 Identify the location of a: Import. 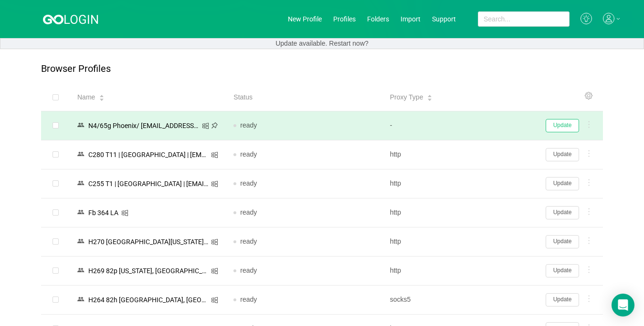
(410, 19).